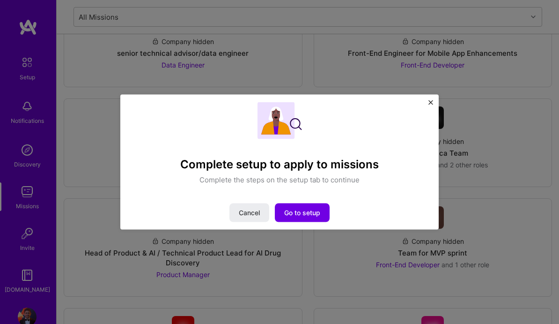 The image size is (559, 324). What do you see at coordinates (249, 213) in the screenshot?
I see `button: Cancel` at bounding box center [249, 213].